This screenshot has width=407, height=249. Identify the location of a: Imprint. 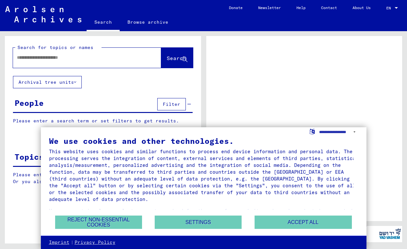
(59, 242).